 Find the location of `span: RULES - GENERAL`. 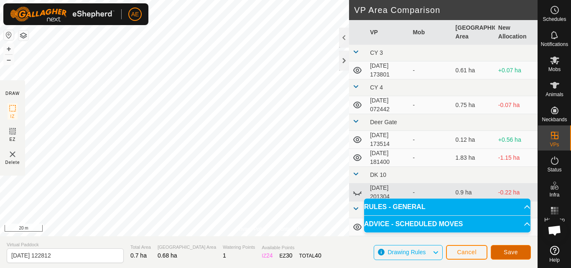

span: RULES - GENERAL is located at coordinates (394, 207).